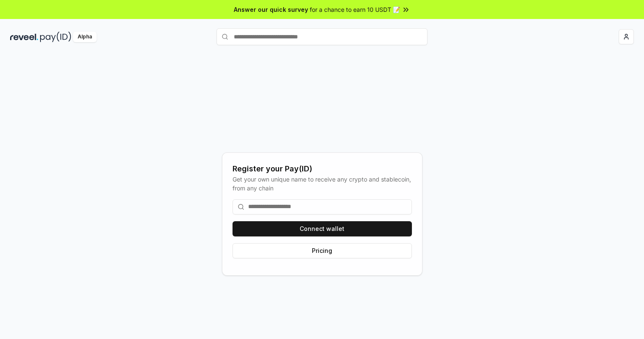  What do you see at coordinates (322, 184) in the screenshot?
I see `div: Get your own unique name to receive any crypto and stablecoin, from any chain` at bounding box center [322, 184].